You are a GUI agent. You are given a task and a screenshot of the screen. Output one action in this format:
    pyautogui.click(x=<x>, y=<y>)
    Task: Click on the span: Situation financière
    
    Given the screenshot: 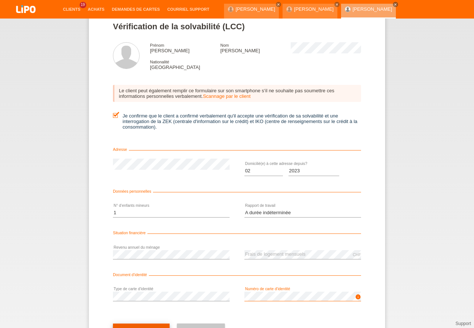 What is the action you would take?
    pyautogui.click(x=130, y=232)
    